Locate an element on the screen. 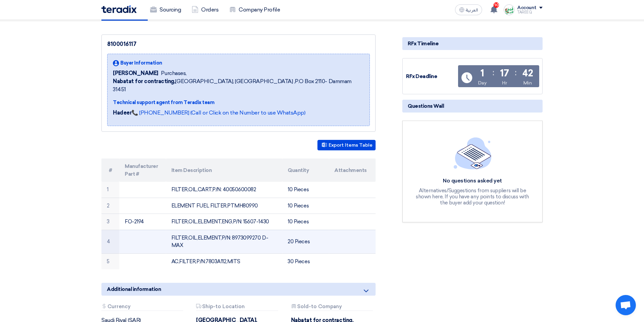 The width and height of the screenshot is (644, 322). td: 3 is located at coordinates (110, 222).